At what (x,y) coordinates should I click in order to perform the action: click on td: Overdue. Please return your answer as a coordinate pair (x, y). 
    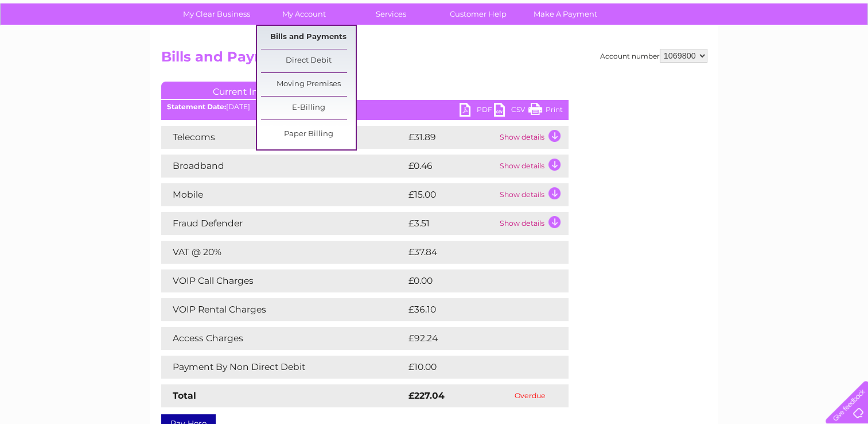
    Looking at the image, I should click on (530, 396).